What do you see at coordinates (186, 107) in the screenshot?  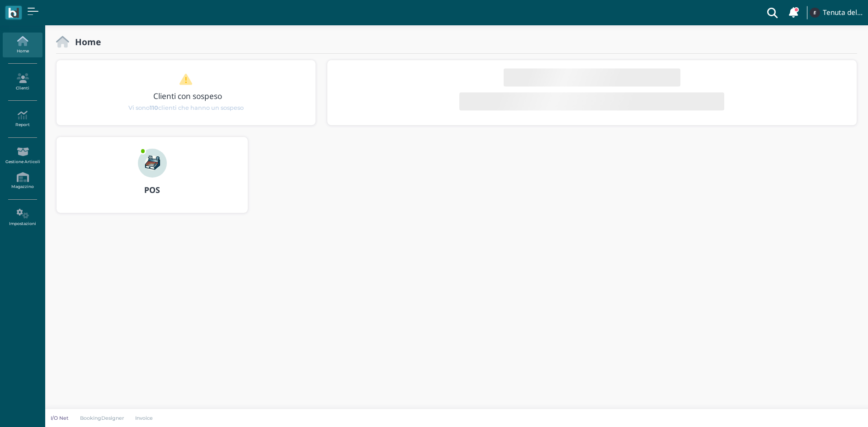 I see `span: Vi sono clienti che hanno un sospeso` at bounding box center [186, 107].